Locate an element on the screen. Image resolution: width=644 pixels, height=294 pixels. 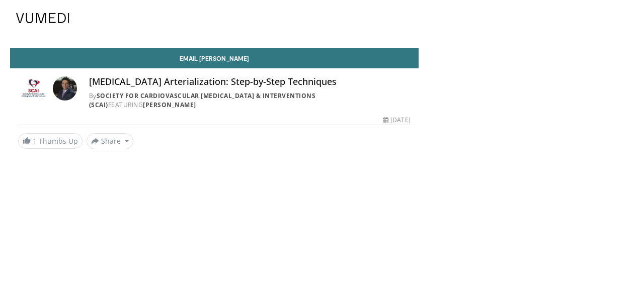
img: Avatar is located at coordinates (65, 88).